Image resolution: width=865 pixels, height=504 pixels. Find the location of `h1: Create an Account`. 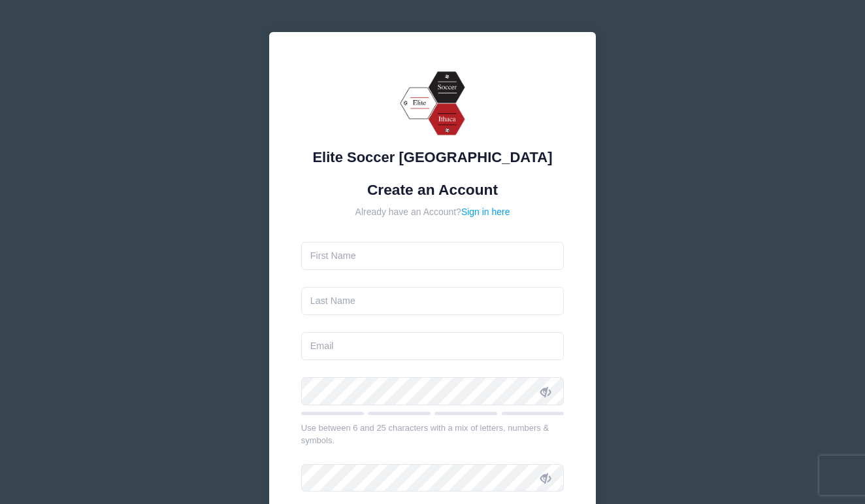

h1: Create an Account is located at coordinates (432, 189).